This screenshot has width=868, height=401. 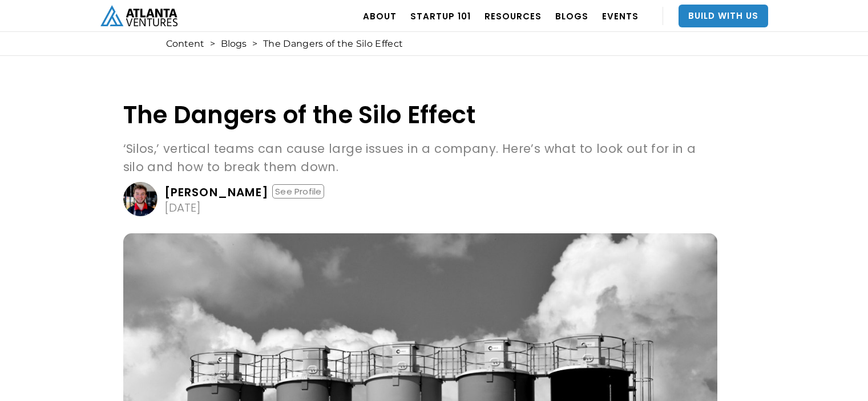 I want to click on div: See Profile, so click(x=298, y=191).